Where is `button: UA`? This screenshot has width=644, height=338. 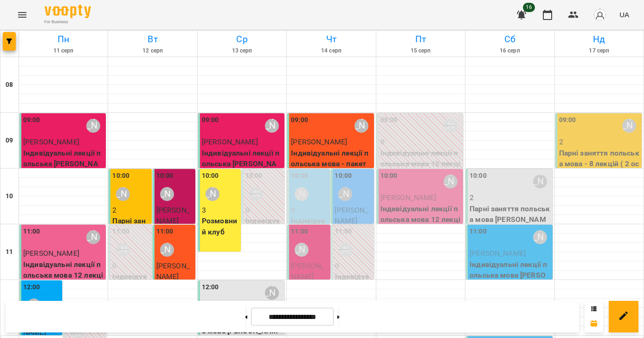 button: UA is located at coordinates (624, 14).